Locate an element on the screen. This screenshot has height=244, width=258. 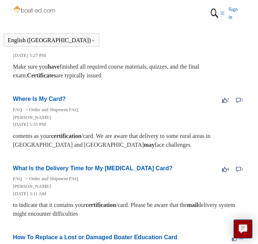
em: may is located at coordinates (149, 144).